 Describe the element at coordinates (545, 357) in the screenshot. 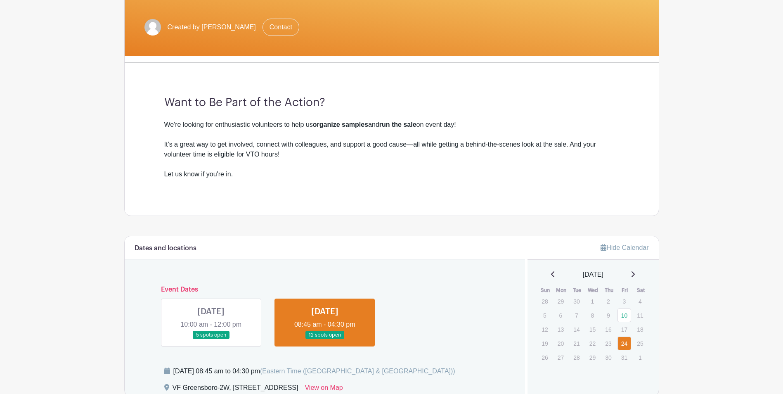

I see `p: 26` at that location.